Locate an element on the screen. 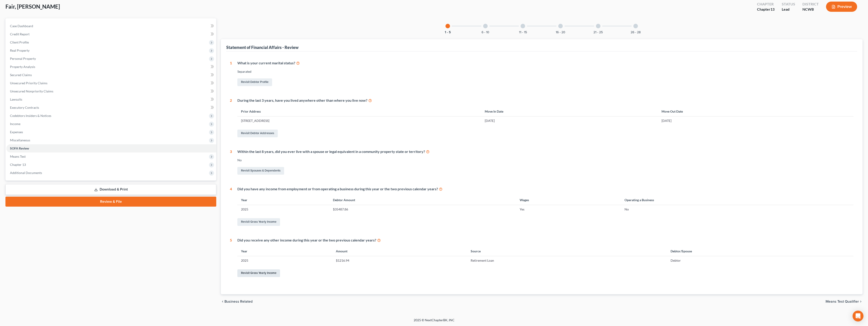  span: Codebtors Insiders & Notices is located at coordinates (31, 115).